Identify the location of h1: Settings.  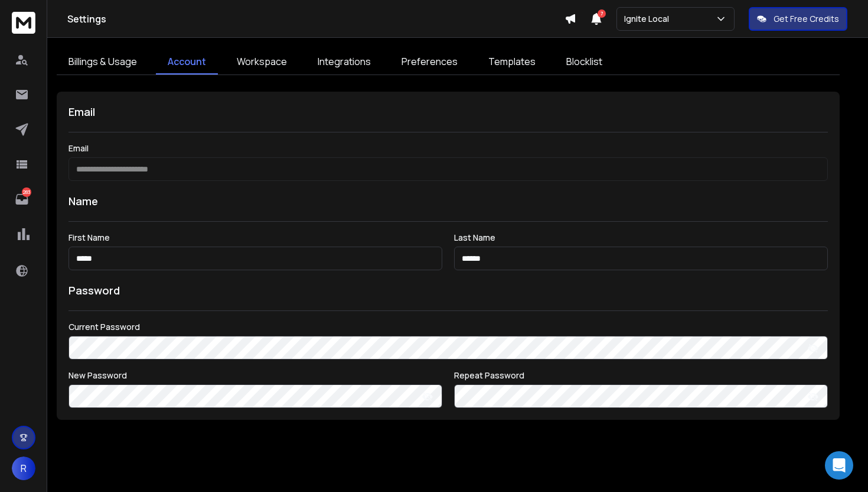
(316, 19).